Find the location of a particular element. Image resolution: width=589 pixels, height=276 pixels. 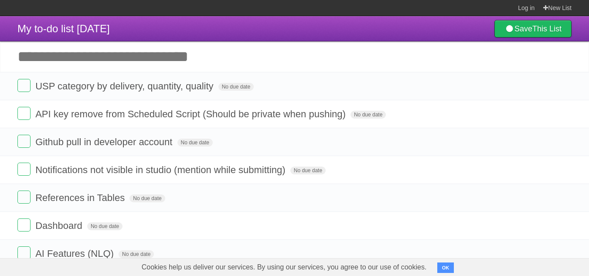

span: Cookies help us deliver our services. By using our services, you agree to our use of cookies. is located at coordinates (284, 267).